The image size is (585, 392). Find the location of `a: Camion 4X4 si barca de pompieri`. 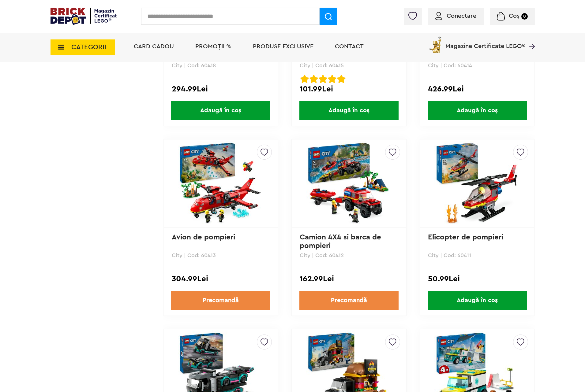

a: Camion 4X4 si barca de pompieri is located at coordinates (341, 242).